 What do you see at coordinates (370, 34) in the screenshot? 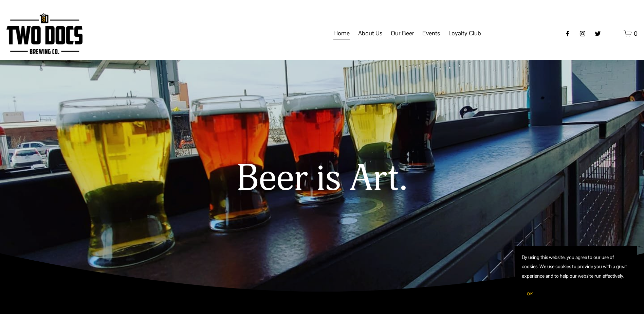
I see `span: About Us` at bounding box center [370, 34].